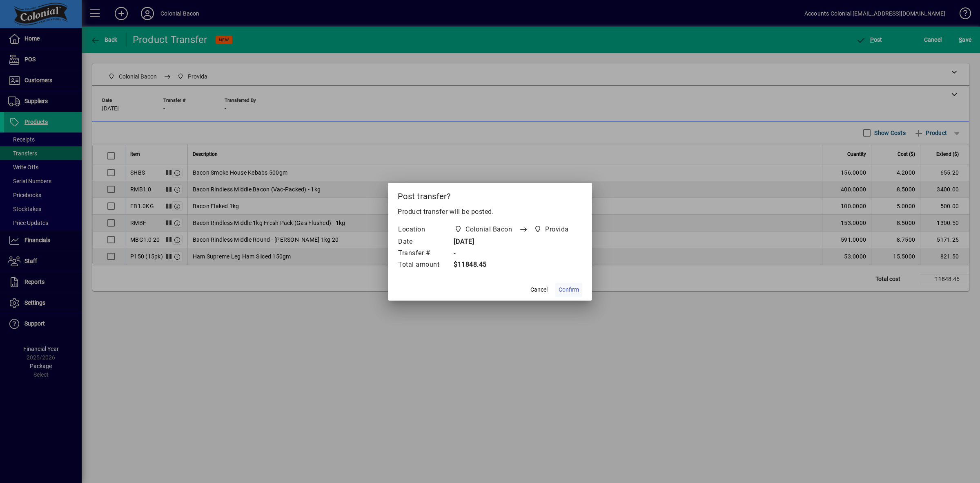  I want to click on span: Confirm, so click(569, 290).